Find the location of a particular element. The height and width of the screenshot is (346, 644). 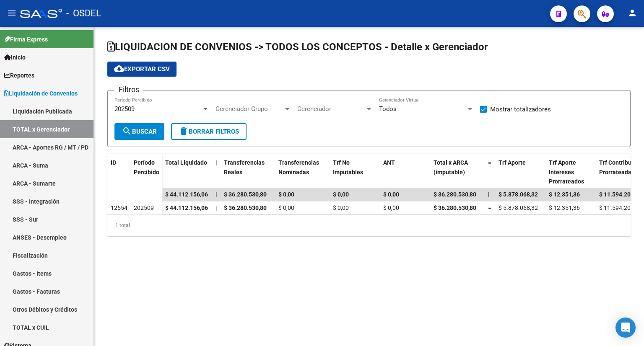

datatable-header-cell: Transferencias Reales is located at coordinates (248, 172).